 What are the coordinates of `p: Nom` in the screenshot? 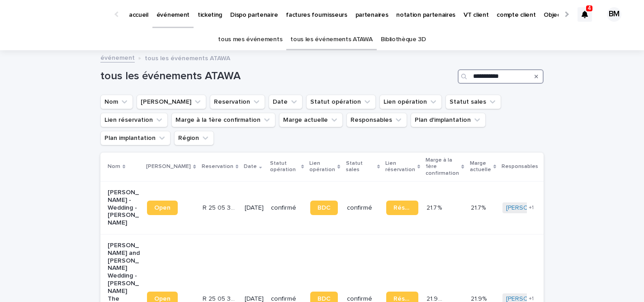 It's located at (114, 166).